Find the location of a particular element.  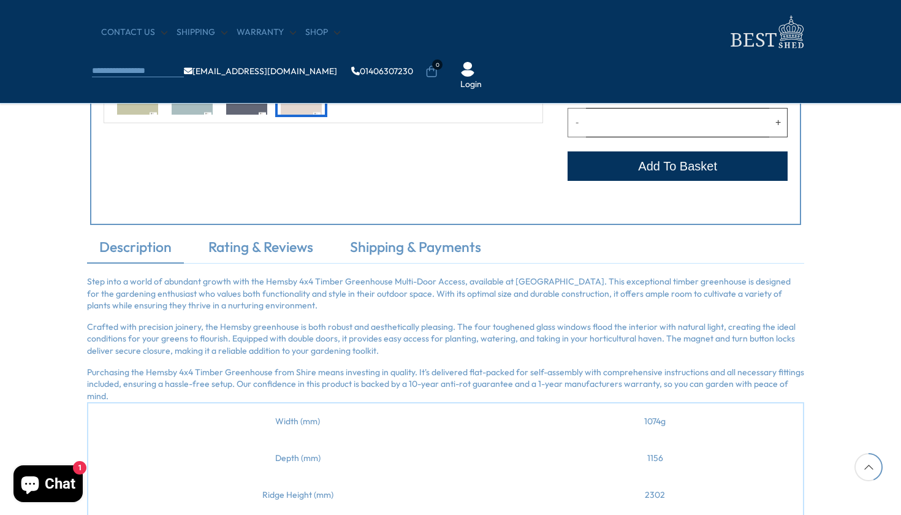

input: Quantity is located at coordinates (678, 123).